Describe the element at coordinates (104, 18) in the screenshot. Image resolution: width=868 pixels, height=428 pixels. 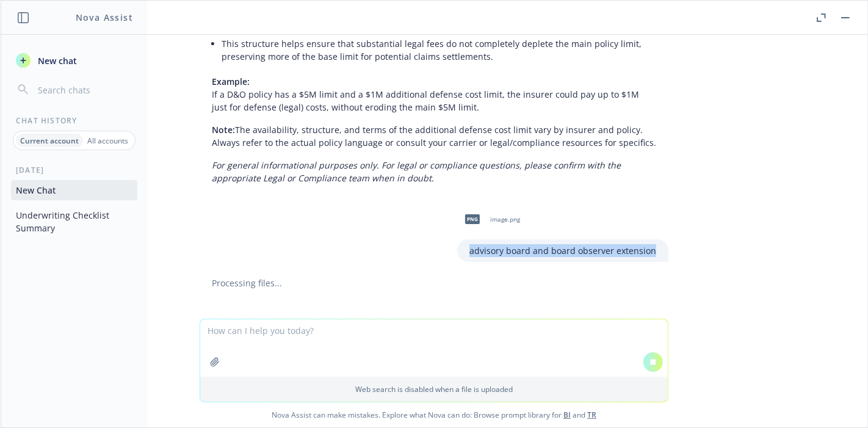
I see `h1: Nova Assist` at that location.